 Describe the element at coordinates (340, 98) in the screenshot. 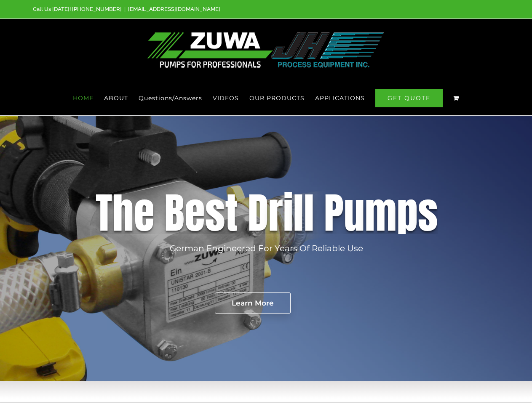

I see `a: APPLICATIONS` at that location.